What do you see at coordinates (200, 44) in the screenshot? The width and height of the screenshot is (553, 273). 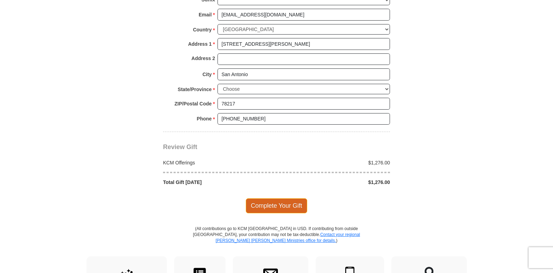 I see `strong: Address 1` at bounding box center [200, 44].